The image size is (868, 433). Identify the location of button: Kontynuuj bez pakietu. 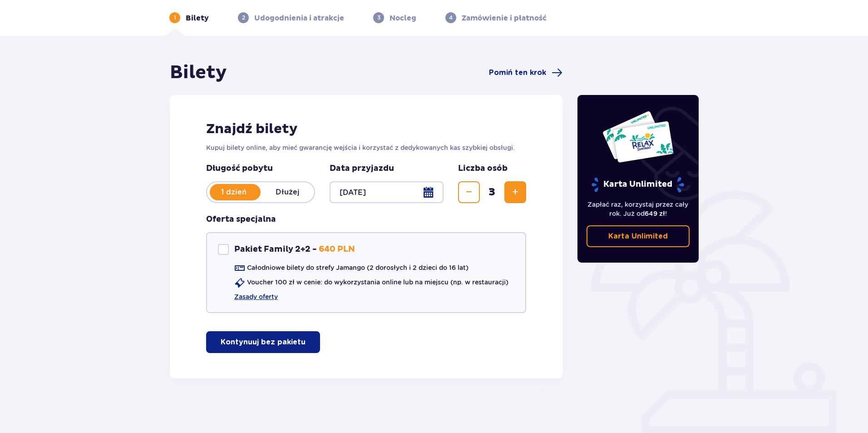
(263, 342).